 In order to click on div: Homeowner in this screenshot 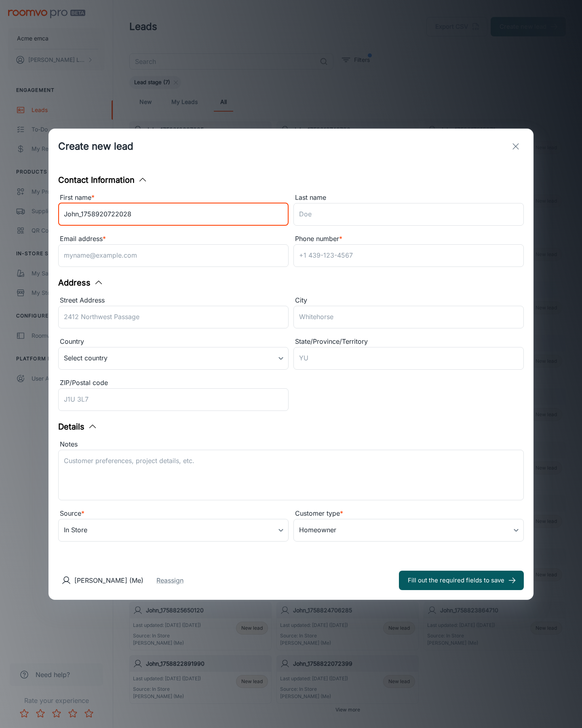, I will do `click(409, 530)`.